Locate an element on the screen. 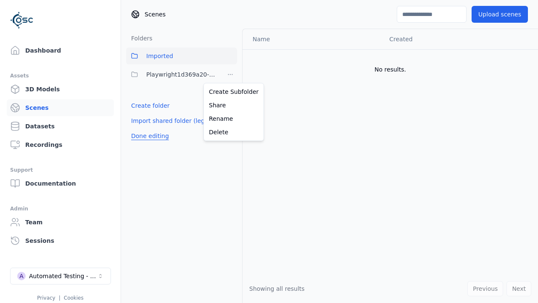 The height and width of the screenshot is (303, 538). div: Delete is located at coordinates (234, 132).